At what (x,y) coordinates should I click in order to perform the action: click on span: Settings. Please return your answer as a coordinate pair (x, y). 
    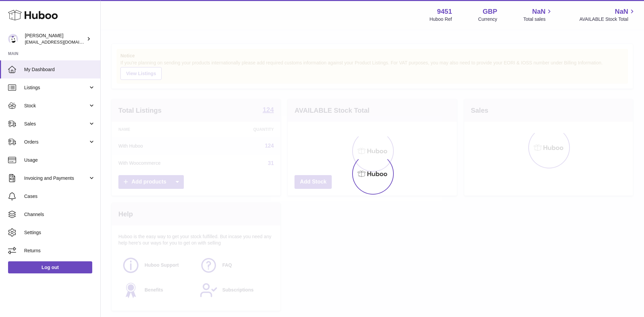
    Looking at the image, I should click on (60, 233).